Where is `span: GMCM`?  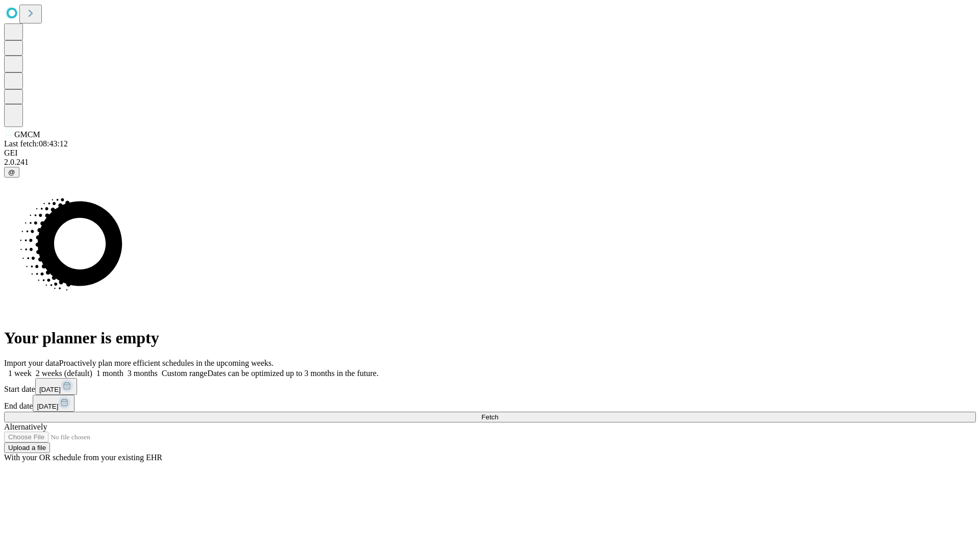 span: GMCM is located at coordinates (27, 135).